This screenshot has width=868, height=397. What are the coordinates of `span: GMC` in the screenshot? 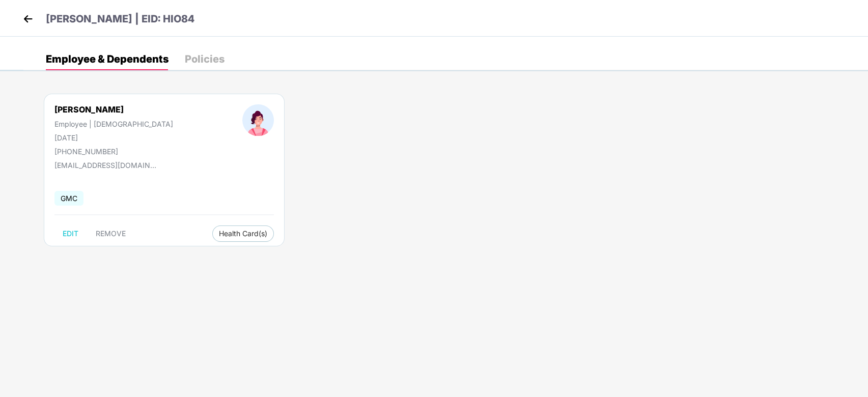 It's located at (69, 198).